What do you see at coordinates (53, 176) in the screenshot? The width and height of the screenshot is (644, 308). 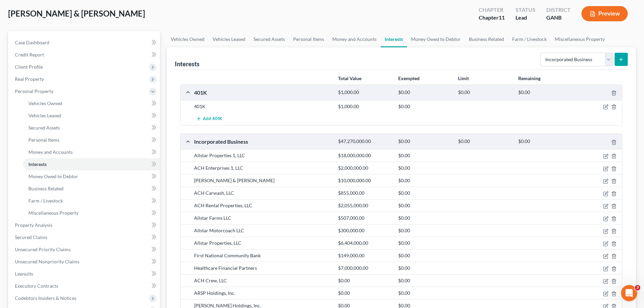 I see `span: Money Owed to Debtor` at bounding box center [53, 176].